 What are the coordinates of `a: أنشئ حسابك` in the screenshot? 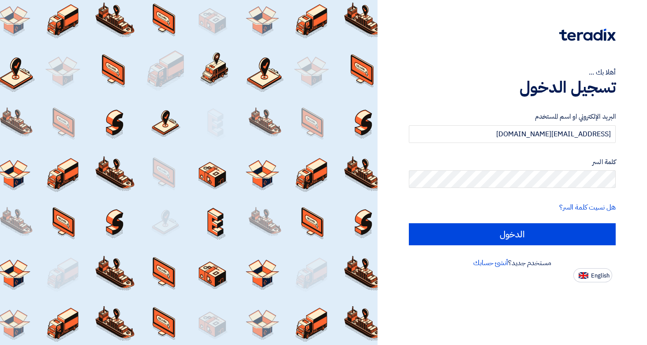 It's located at (490, 263).